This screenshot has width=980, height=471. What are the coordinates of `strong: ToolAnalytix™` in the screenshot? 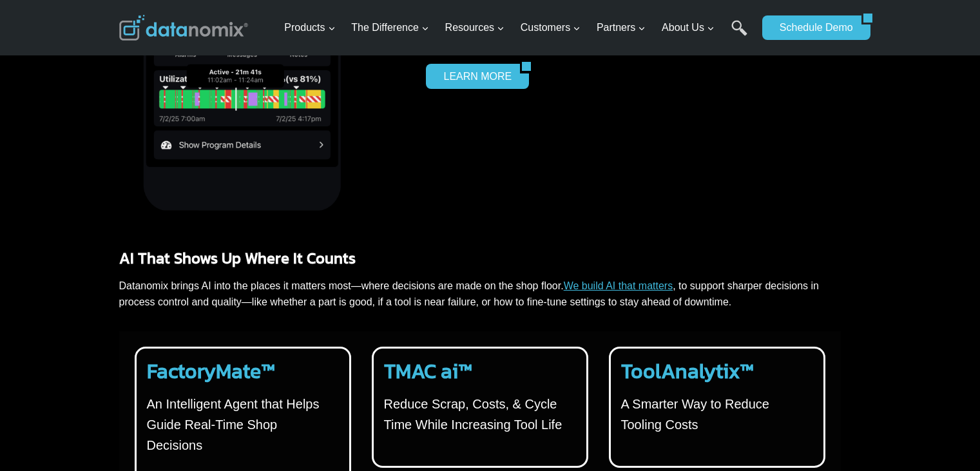 It's located at (688, 371).